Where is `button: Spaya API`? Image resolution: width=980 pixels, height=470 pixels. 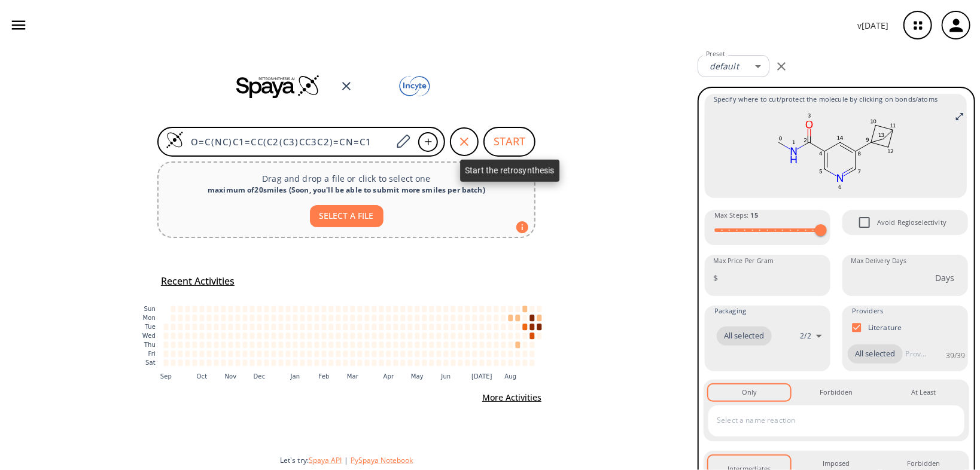 button: Spaya API is located at coordinates (325, 460).